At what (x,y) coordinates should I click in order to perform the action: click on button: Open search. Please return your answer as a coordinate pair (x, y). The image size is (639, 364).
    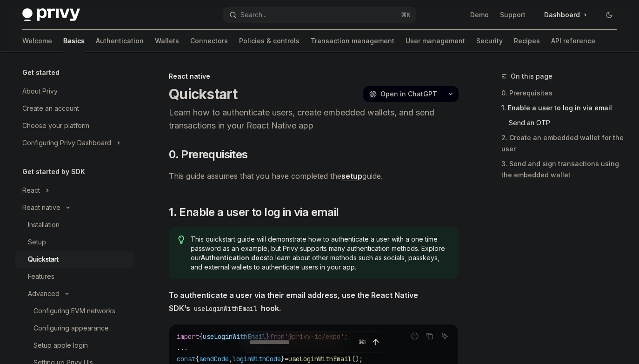
    Looking at the image, I should click on (320, 15).